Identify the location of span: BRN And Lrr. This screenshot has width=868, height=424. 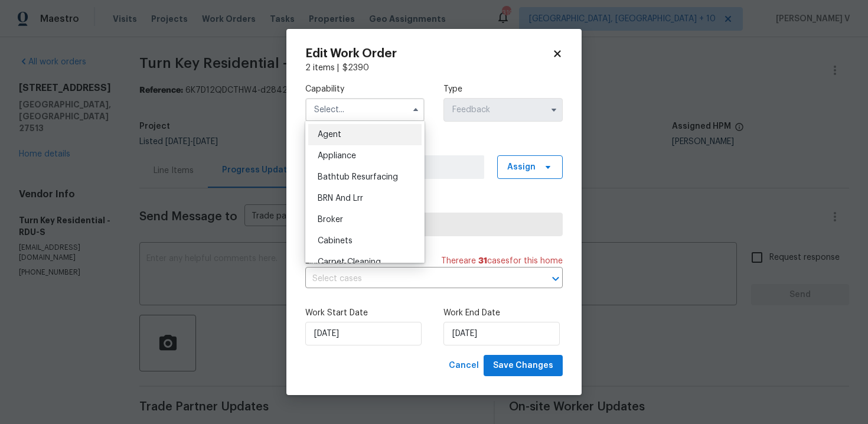
(340, 199).